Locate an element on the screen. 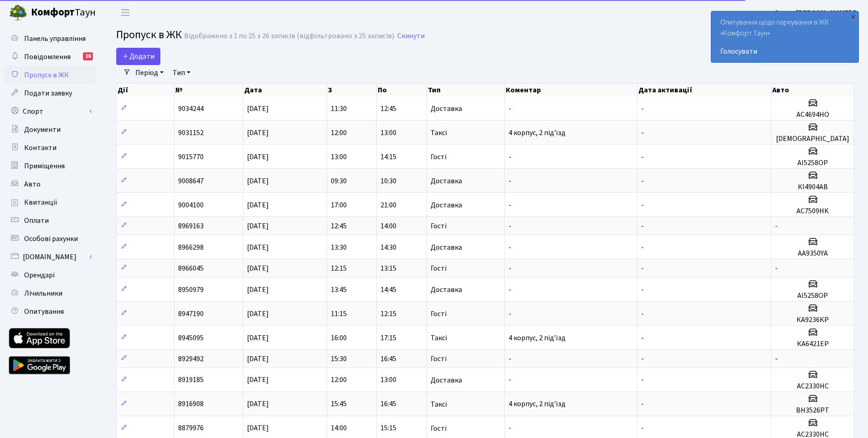  span: 13:30 is located at coordinates (338, 248).